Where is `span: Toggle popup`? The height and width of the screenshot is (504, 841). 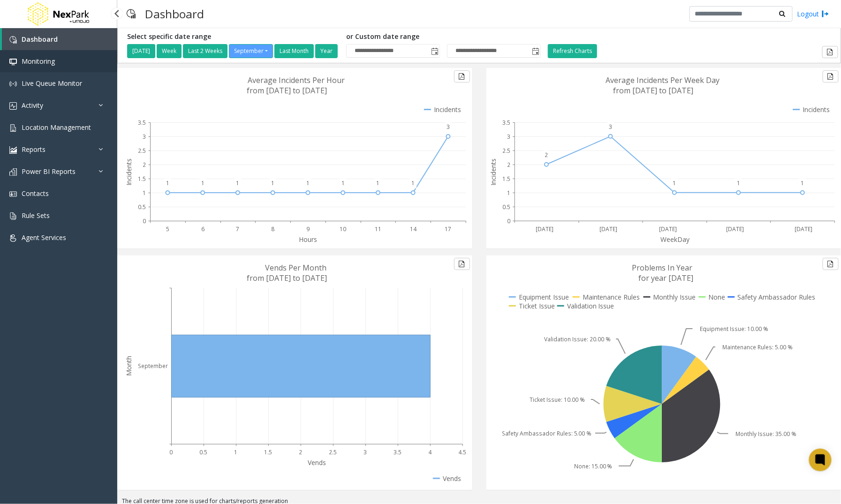
span: Toggle popup is located at coordinates (535, 51).